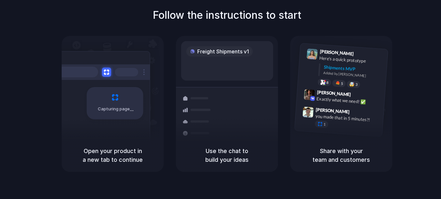  Describe the element at coordinates (347, 118) in the screenshot. I see `div: you made that in 5 minutes?!` at that location.